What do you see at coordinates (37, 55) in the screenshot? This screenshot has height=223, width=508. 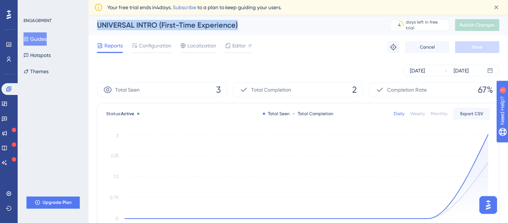 I see `button: Hotspots` at bounding box center [37, 55].